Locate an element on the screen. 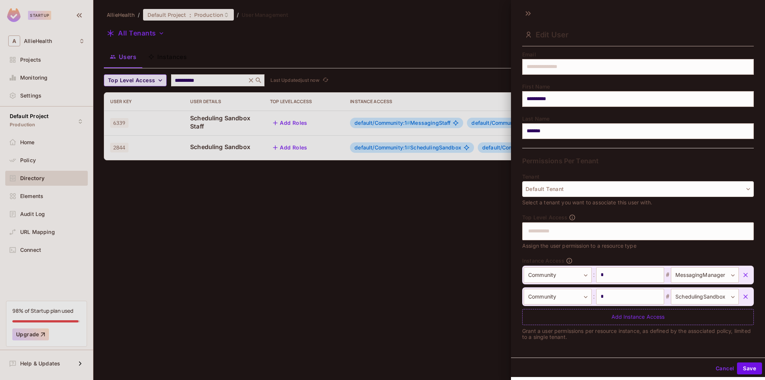 The height and width of the screenshot is (380, 765). button: Open is located at coordinates (750, 231).